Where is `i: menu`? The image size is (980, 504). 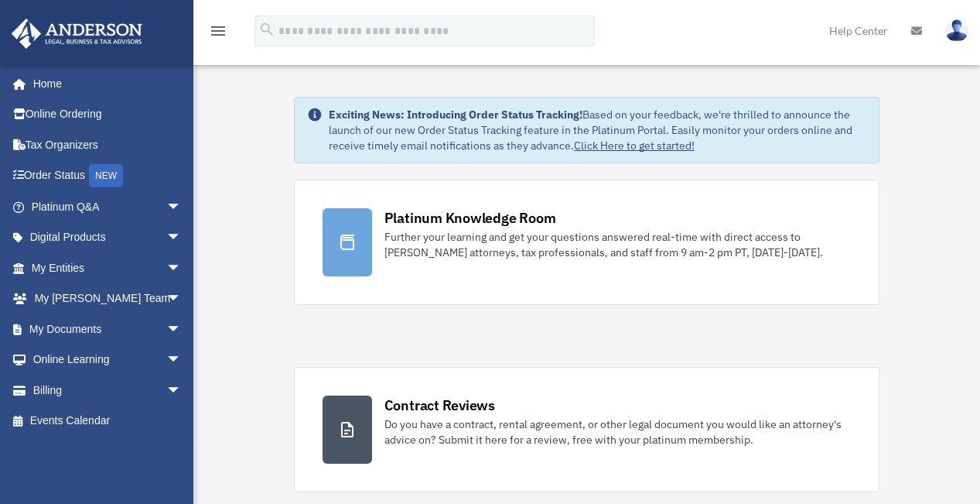 i: menu is located at coordinates (218, 31).